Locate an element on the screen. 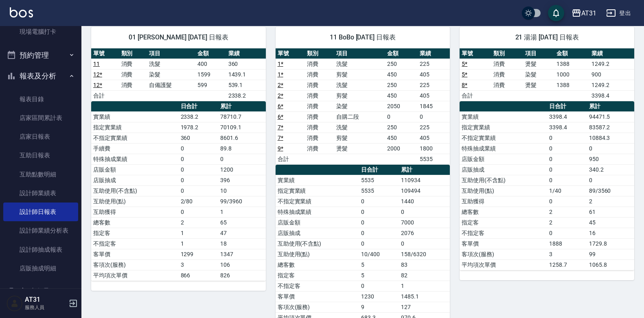 The image size is (644, 318). td: 78710.7 is located at coordinates (242, 117).